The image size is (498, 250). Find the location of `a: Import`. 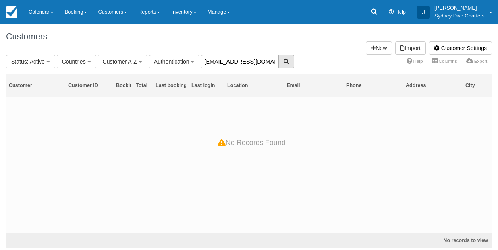

a: Import is located at coordinates (411, 48).